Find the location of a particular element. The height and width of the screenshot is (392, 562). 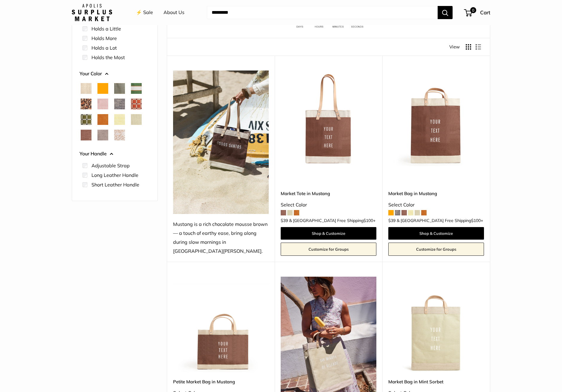

span: View is located at coordinates (454, 47).